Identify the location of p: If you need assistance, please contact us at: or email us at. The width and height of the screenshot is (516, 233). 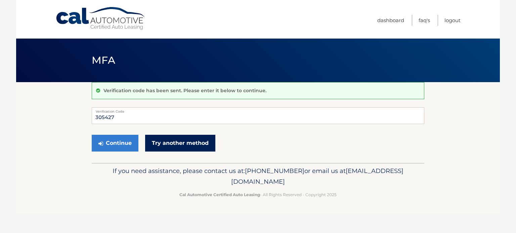
(258, 177).